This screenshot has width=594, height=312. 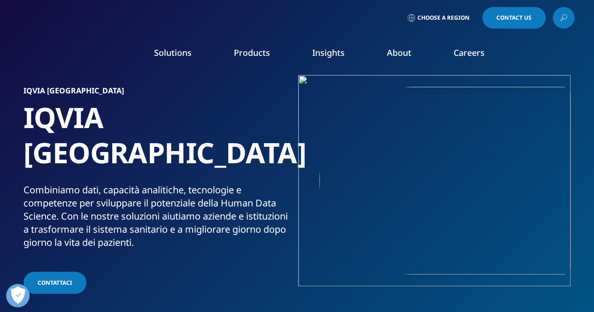 What do you see at coordinates (399, 53) in the screenshot?
I see `a: About` at bounding box center [399, 53].